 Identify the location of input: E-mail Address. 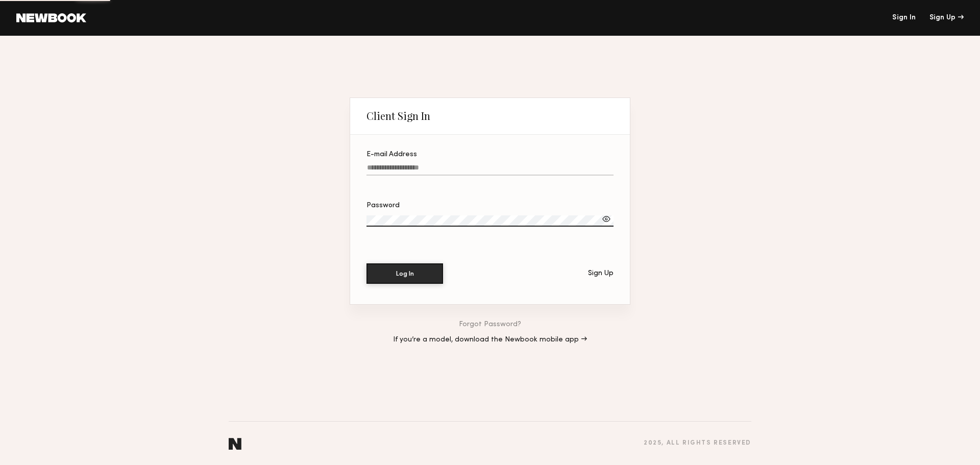
(490, 170).